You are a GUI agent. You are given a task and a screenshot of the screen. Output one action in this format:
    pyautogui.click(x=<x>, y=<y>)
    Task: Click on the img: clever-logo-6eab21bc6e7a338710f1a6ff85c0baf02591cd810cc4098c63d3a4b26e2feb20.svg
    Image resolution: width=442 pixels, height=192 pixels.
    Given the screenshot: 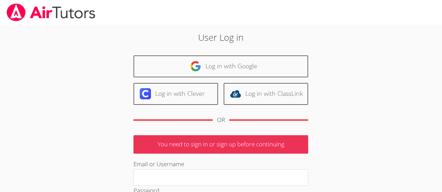 What is the action you would take?
    pyautogui.click(x=145, y=94)
    